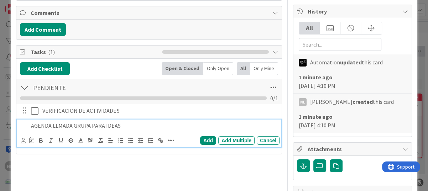 Image resolution: width=428 pixels, height=191 pixels. I want to click on span: Tasks, so click(94, 52).